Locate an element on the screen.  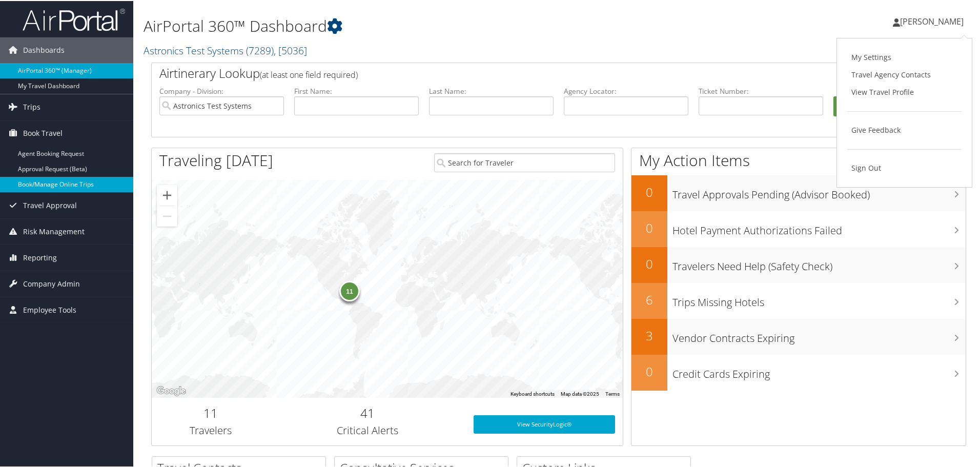
h3: Vendor Contracts Expiring is located at coordinates (819, 334).